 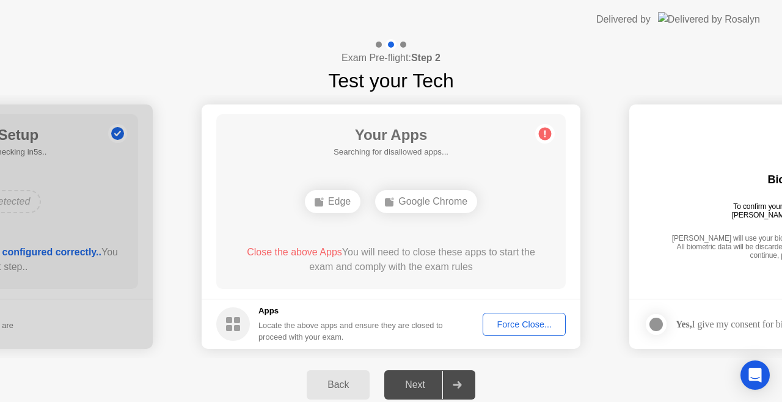 What do you see at coordinates (351, 331) in the screenshot?
I see `div: Locate the above apps and ensure they are closed to proceed with your exam.` at bounding box center [351, 331].